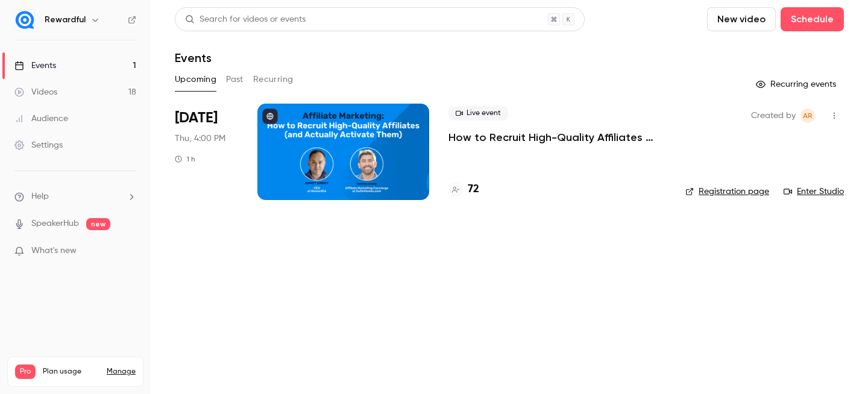 This screenshot has width=868, height=394. Describe the element at coordinates (200, 139) in the screenshot. I see `span: Thu, 4:00 PM` at that location.